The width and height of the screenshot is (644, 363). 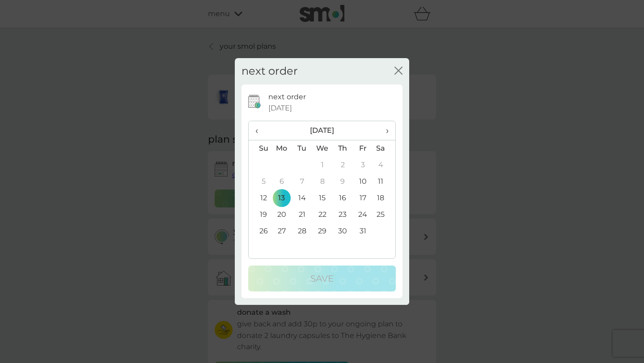 I want to click on p: Save, so click(x=322, y=279).